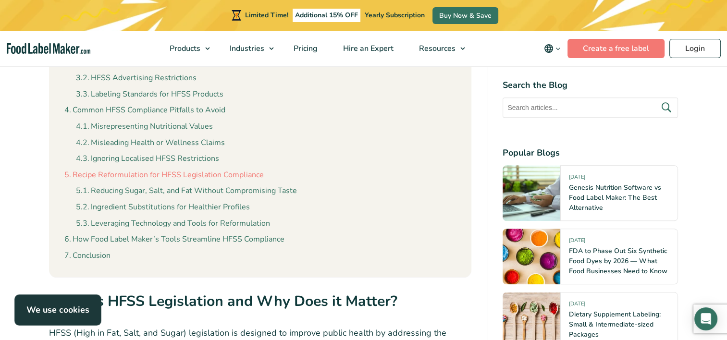  What do you see at coordinates (706, 319) in the screenshot?
I see `div: Open Intercom Messenger` at bounding box center [706, 319].